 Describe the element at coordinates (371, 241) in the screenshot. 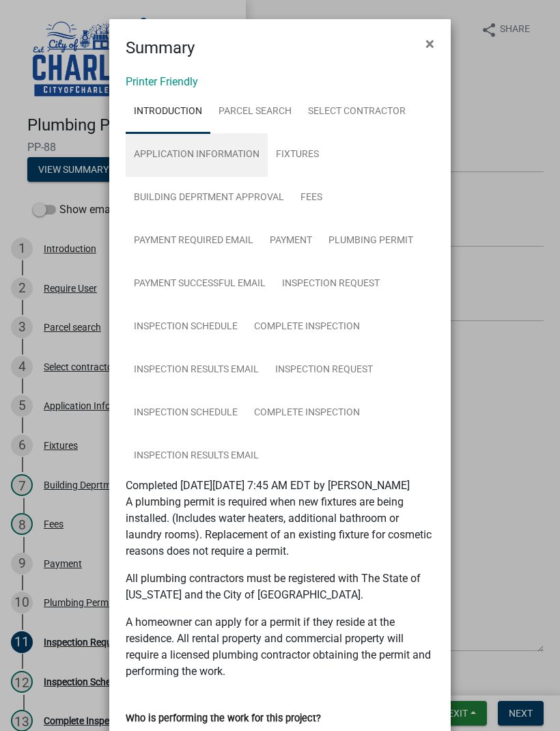

I see `a: Plumbing Permit` at that location.